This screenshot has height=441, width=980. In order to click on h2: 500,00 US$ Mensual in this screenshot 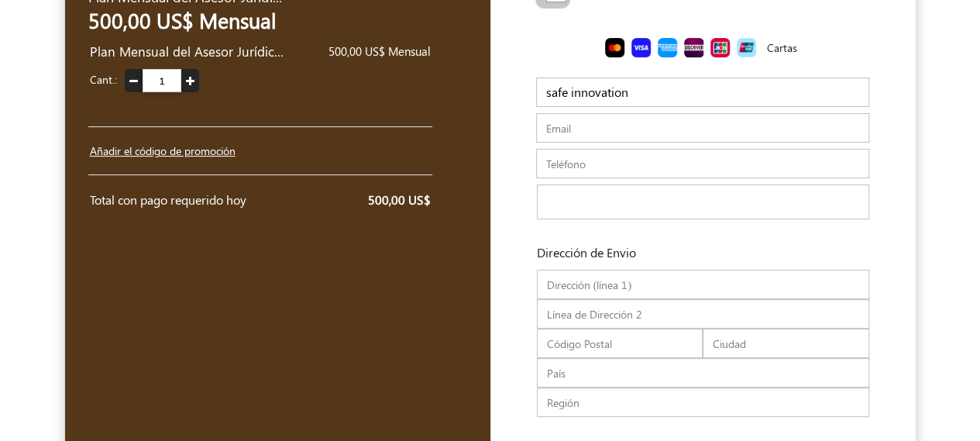, I will do `click(185, 20)`.